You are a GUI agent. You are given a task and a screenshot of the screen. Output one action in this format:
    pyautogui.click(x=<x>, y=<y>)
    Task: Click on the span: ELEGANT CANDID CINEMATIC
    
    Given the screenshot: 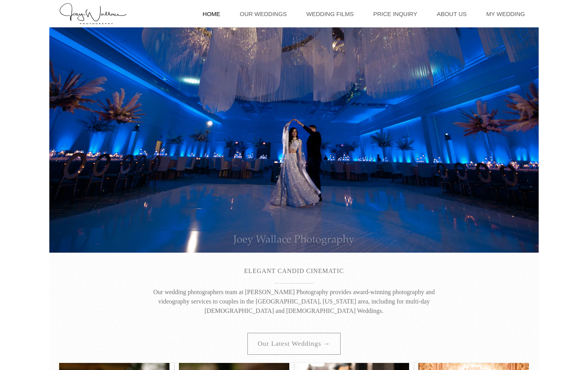 What is the action you would take?
    pyautogui.click(x=294, y=271)
    